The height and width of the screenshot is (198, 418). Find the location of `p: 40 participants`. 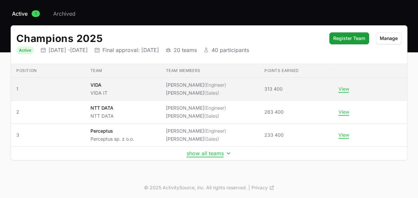

p: 40 participants is located at coordinates (230, 50).